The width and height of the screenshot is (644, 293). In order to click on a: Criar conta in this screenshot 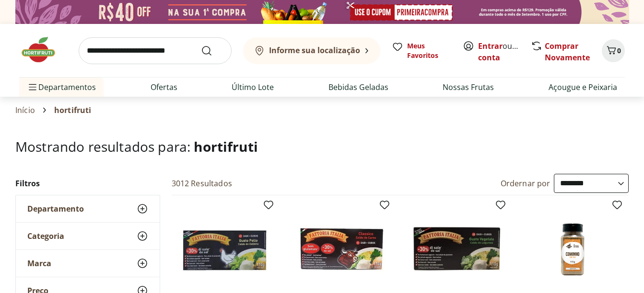, I will do `click(505, 52)`.